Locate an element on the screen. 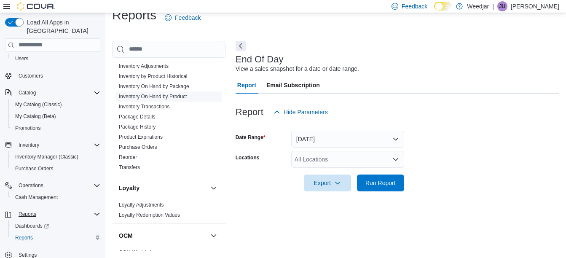 The width and height of the screenshot is (566, 258). div: Jahmil Uttley is located at coordinates (502, 6).